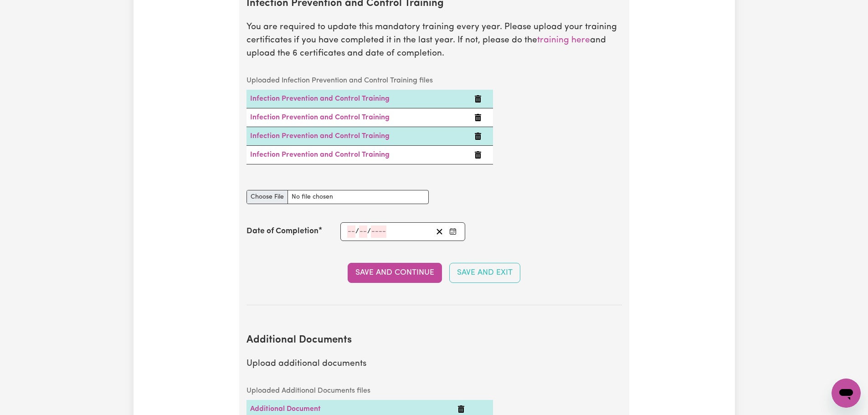 The height and width of the screenshot is (415, 868). Describe the element at coordinates (434, 41) in the screenshot. I see `p: You are required to update this mandatory training every year. Please upload your training certif...` at that location.